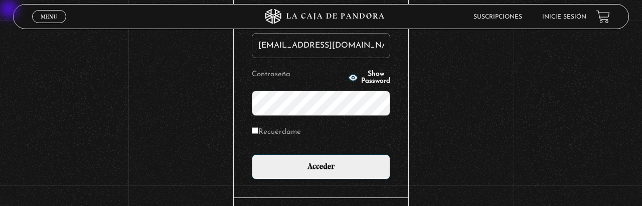 This screenshot has width=642, height=206. Describe the element at coordinates (498, 17) in the screenshot. I see `a: Suscripciones` at that location.